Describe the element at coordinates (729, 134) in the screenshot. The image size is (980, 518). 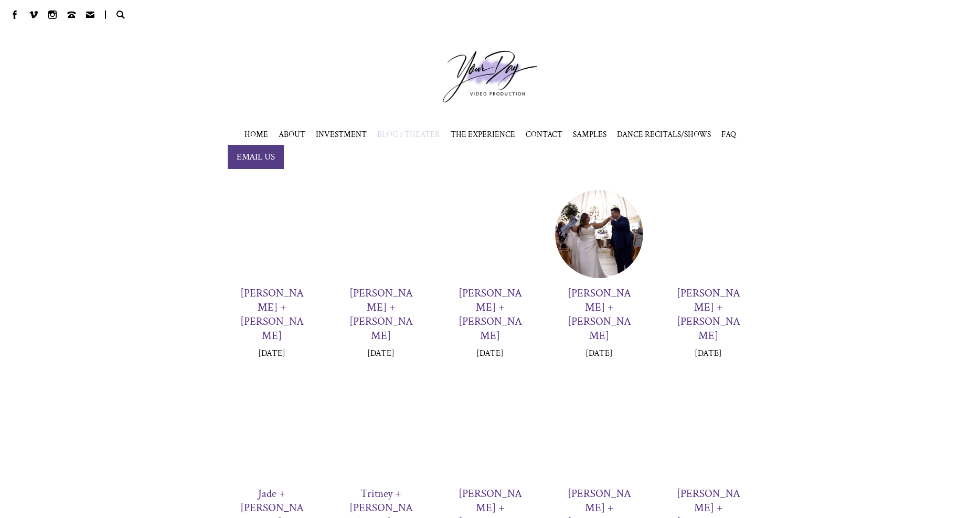
I see `a: FAQ` at that location.